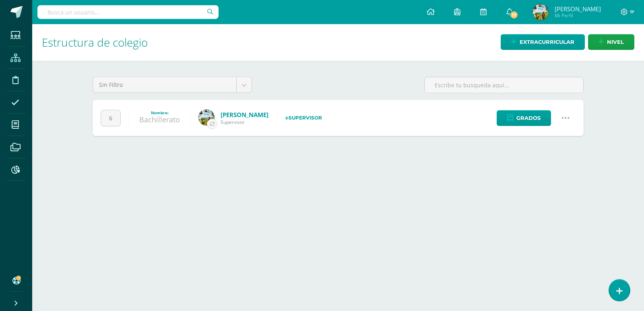 The height and width of the screenshot is (311, 644). What do you see at coordinates (160, 113) in the screenshot?
I see `strong: Nombre:` at bounding box center [160, 113].